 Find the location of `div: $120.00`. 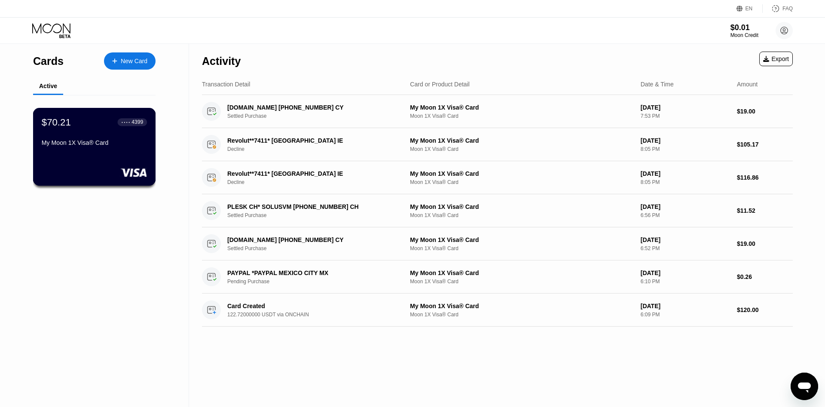

div: $120.00 is located at coordinates (765, 310).